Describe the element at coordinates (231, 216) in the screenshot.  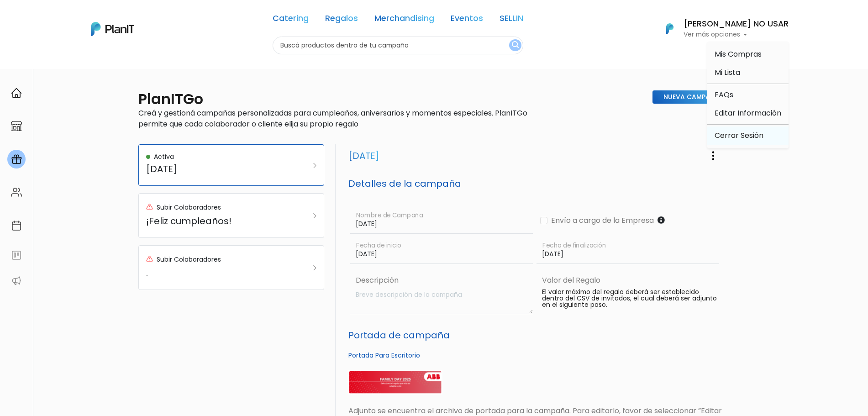
I see `a: Subir Colaboradores ¡Feliz cumpleaños!` at that location.